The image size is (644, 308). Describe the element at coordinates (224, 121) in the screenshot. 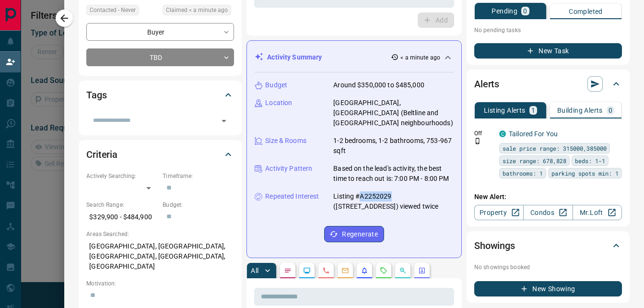

I see `button: Open` at that location.